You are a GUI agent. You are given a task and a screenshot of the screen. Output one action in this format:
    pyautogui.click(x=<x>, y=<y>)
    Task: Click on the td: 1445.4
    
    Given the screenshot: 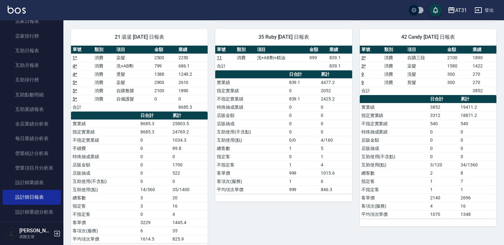 What is the action you would take?
    pyautogui.click(x=189, y=223)
    